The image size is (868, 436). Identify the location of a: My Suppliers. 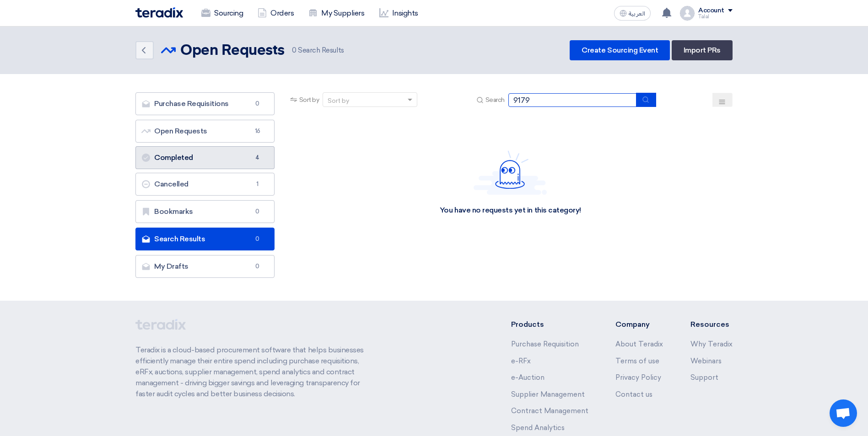
(337, 13).